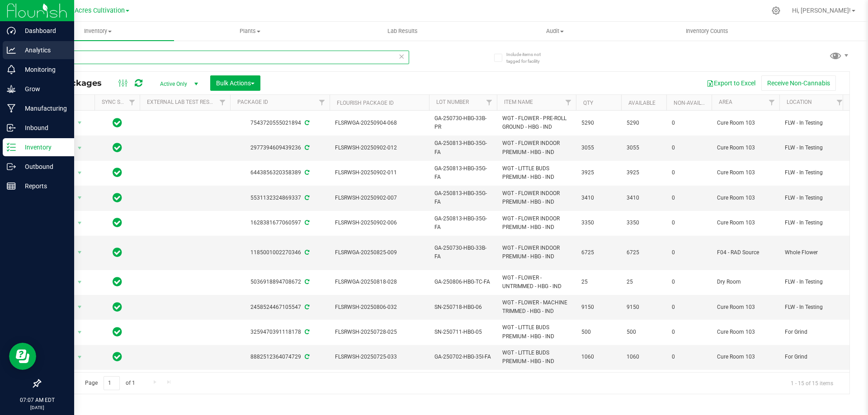 This screenshot has width=868, height=415. Describe the element at coordinates (43, 31) in the screenshot. I see `p: Dashboard` at that location.